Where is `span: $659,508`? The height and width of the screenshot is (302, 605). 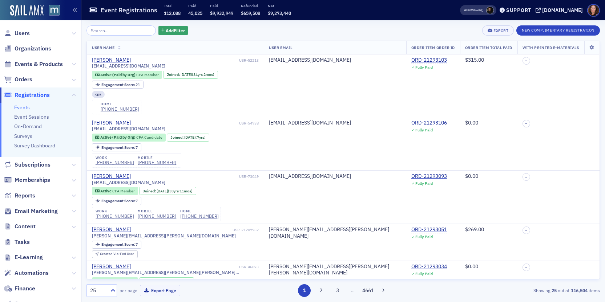 span: $659,508 is located at coordinates (250, 13).